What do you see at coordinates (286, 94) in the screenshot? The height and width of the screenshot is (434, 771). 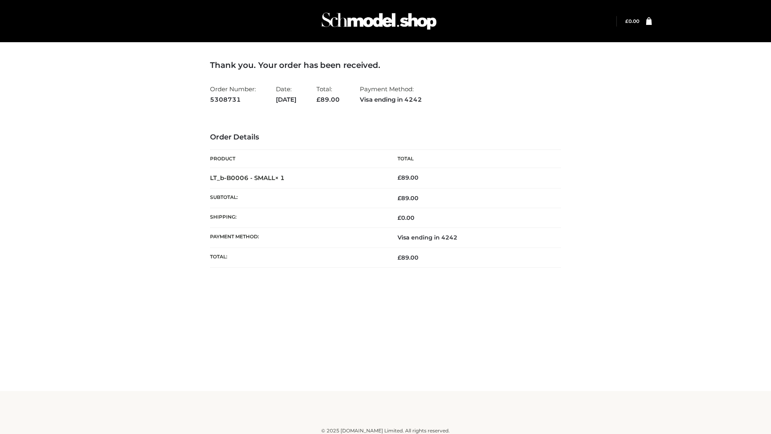 I see `li: Date:` at bounding box center [286, 94].